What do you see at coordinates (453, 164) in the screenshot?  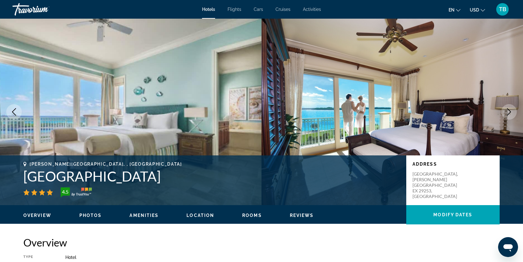 I see `p: Address` at bounding box center [453, 164].